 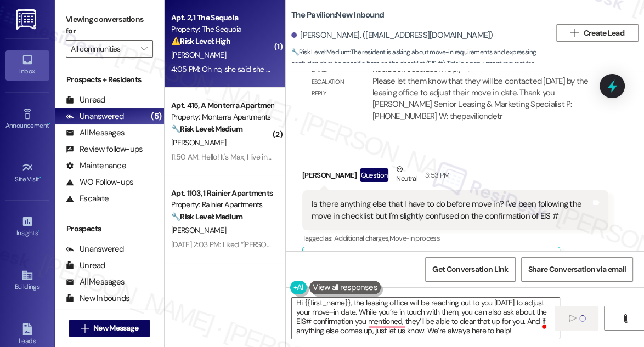 I want to click on div: Neutral, so click(x=406, y=175).